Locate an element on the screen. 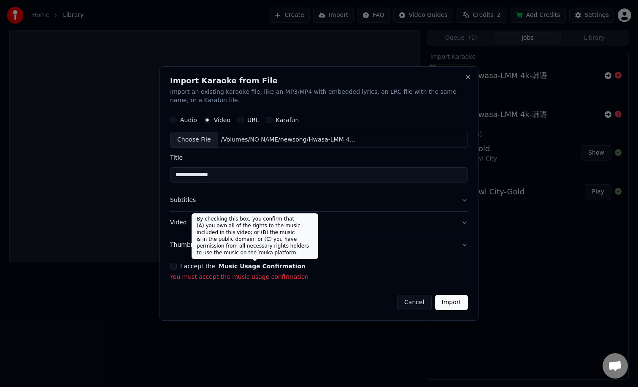 This screenshot has height=387, width=638. div: Choose File is located at coordinates (194, 140).